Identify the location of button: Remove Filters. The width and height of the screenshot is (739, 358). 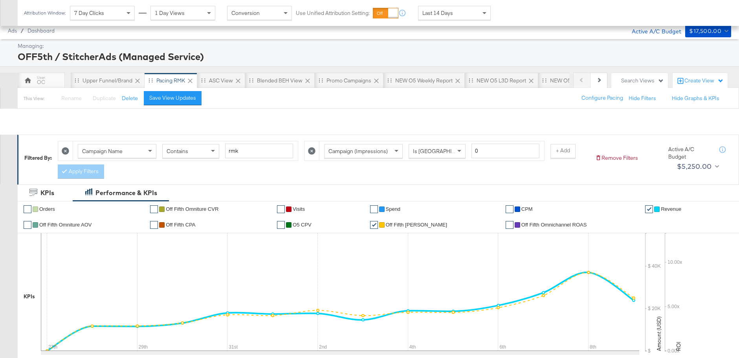
(616, 158).